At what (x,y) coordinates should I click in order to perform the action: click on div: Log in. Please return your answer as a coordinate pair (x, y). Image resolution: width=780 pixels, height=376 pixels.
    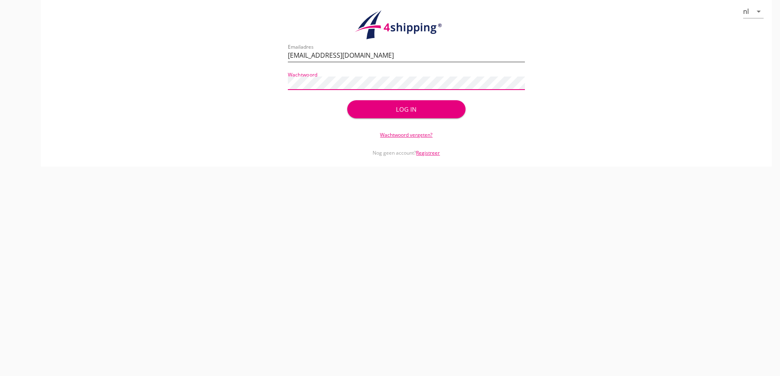
    Looking at the image, I should click on (406, 109).